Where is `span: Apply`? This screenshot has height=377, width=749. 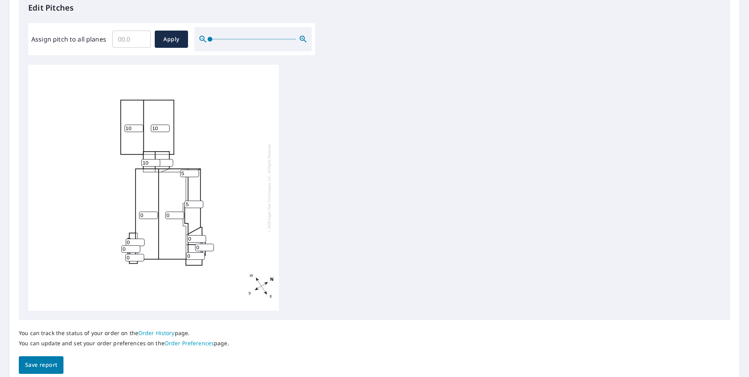
span: Apply is located at coordinates (171, 39).